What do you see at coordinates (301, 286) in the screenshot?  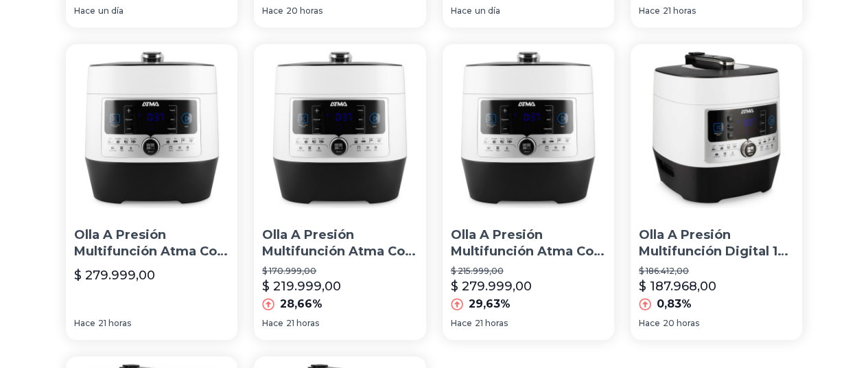 I see `p: $ 219.999,00` at bounding box center [301, 286].